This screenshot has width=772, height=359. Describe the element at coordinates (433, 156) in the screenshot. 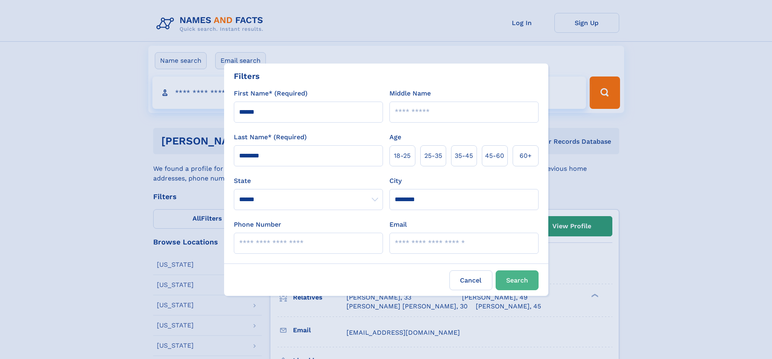

I see `span: 25‑35` at that location.